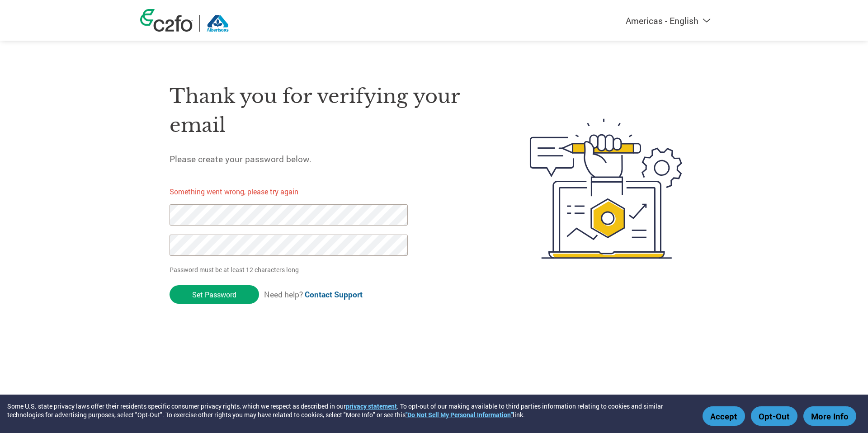  Describe the element at coordinates (218, 23) in the screenshot. I see `img: Albertsons Companies` at that location.